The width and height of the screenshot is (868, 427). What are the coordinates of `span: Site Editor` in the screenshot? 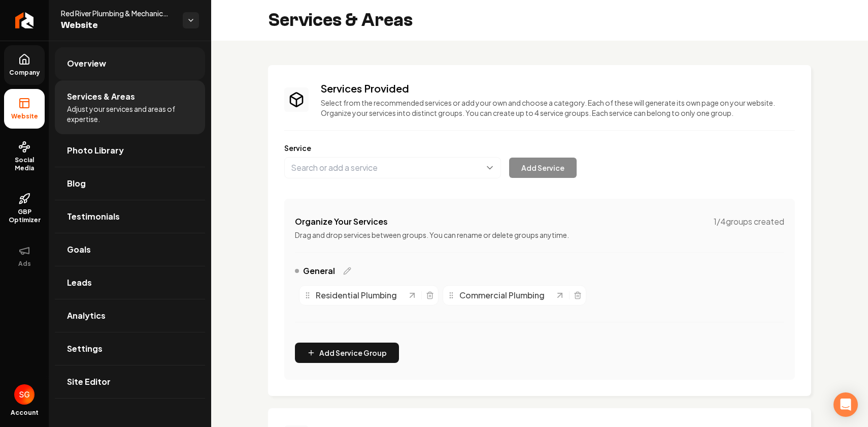 It's located at (89, 382).